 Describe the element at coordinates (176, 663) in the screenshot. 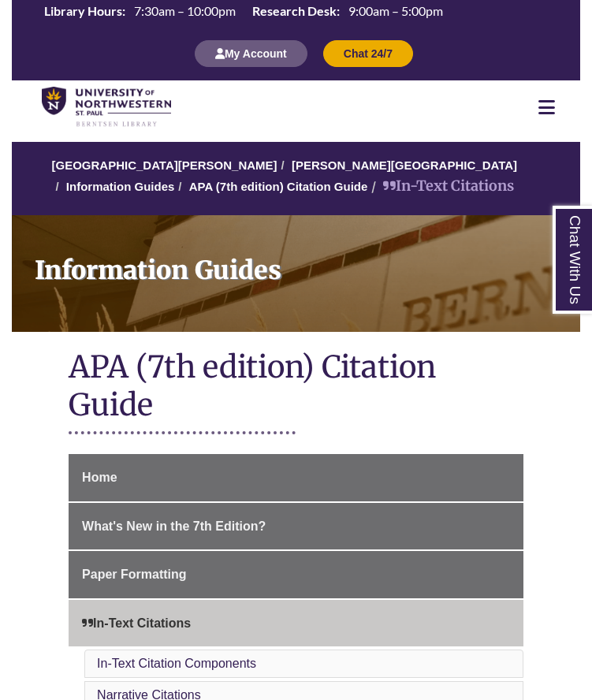

I see `a: In-Text Citation Components` at that location.